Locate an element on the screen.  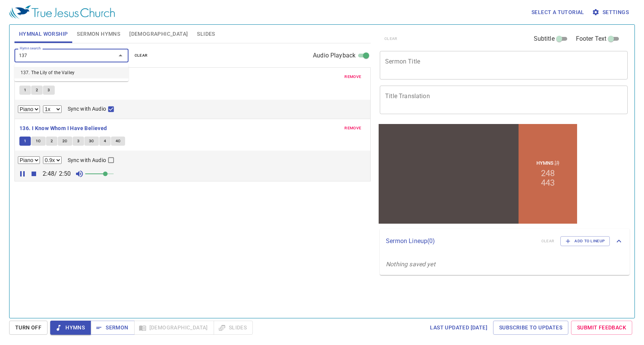
a: Subscribe to Updates is located at coordinates (531, 328).